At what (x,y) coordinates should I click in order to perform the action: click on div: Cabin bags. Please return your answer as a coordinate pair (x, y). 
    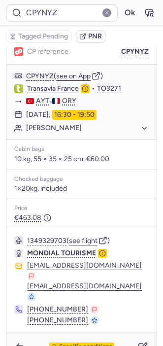
    Looking at the image, I should click on (81, 149).